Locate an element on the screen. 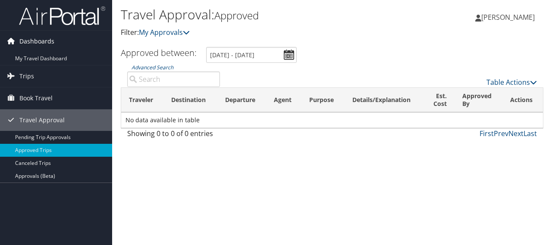 The image size is (552, 245). a: Prev is located at coordinates (501, 134).